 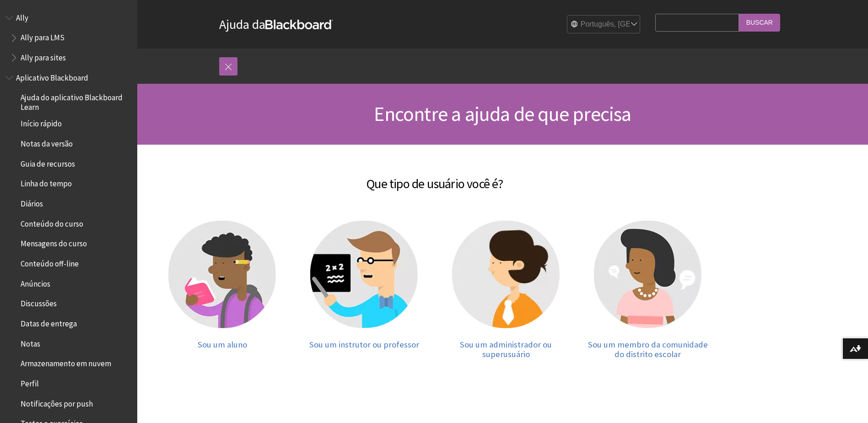 What do you see at coordinates (502, 113) in the screenshot?
I see `span: Encontre a ajuda de que precisa` at bounding box center [502, 113].